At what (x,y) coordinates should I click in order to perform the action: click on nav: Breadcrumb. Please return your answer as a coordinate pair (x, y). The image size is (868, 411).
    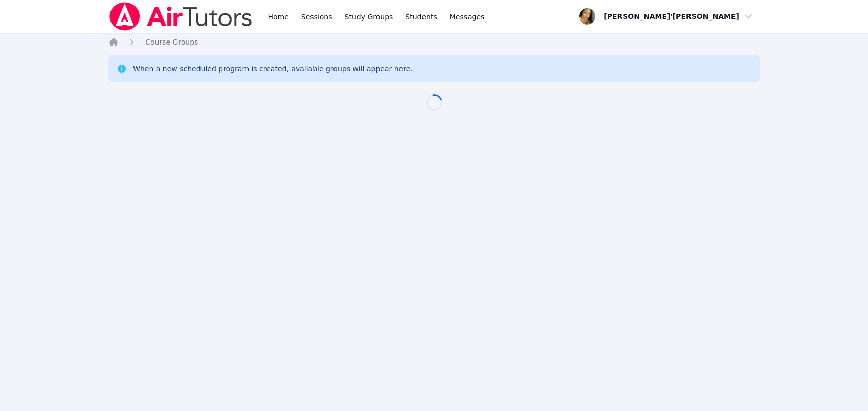
    Looking at the image, I should click on (434, 42).